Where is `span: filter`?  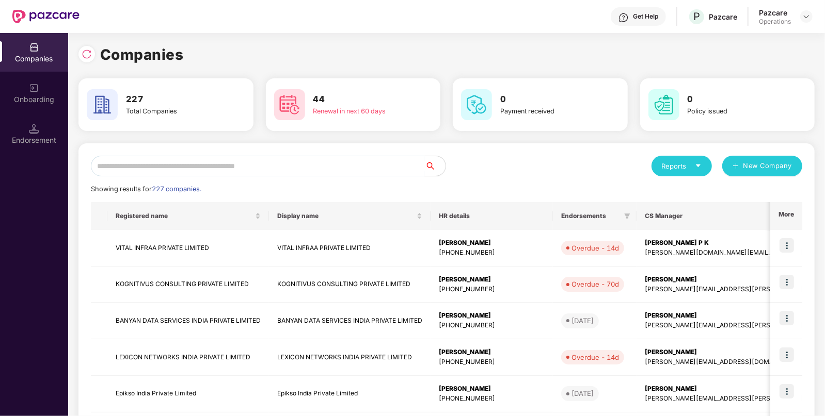
span: filter is located at coordinates (627, 216).